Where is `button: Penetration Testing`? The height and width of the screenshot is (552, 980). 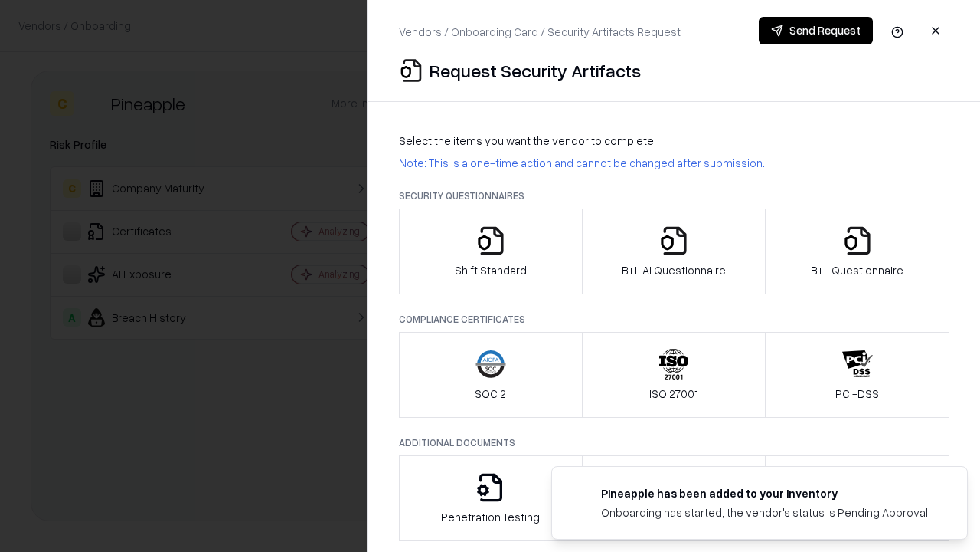 button: Penetration Testing is located at coordinates (491, 498).